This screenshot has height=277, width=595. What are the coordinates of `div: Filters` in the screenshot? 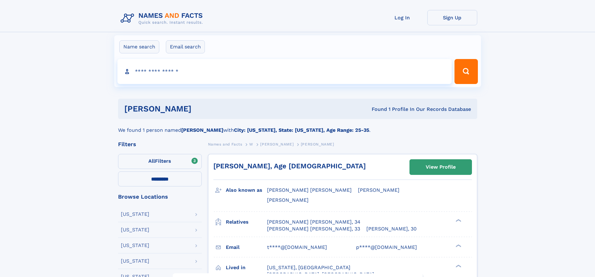 It's located at (160, 144).